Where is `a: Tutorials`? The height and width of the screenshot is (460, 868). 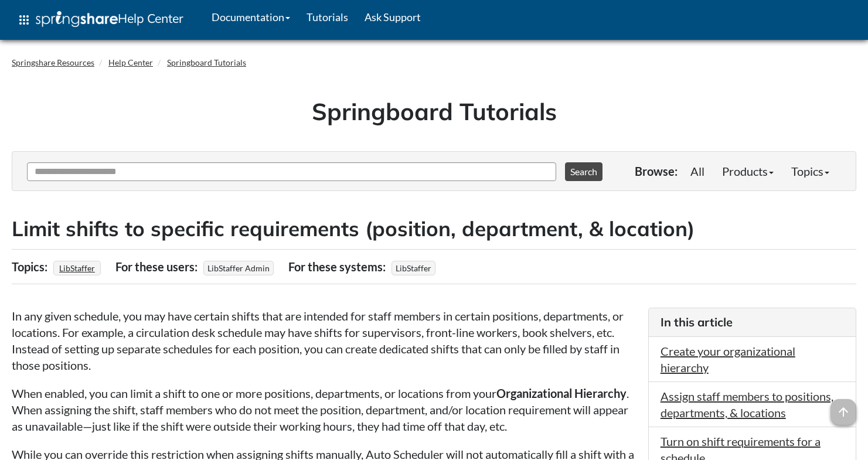
a: Tutorials is located at coordinates (327, 17).